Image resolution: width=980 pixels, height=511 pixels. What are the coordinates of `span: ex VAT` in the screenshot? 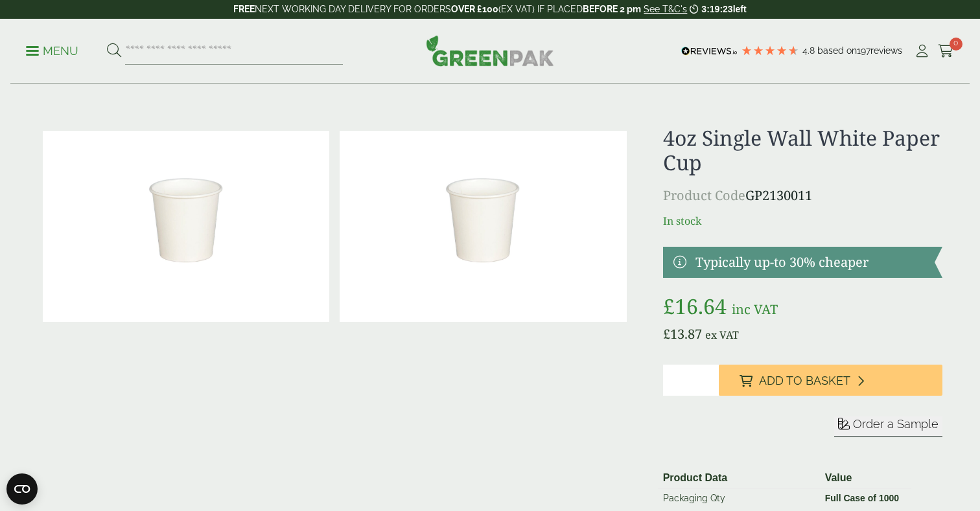 It's located at (723, 335).